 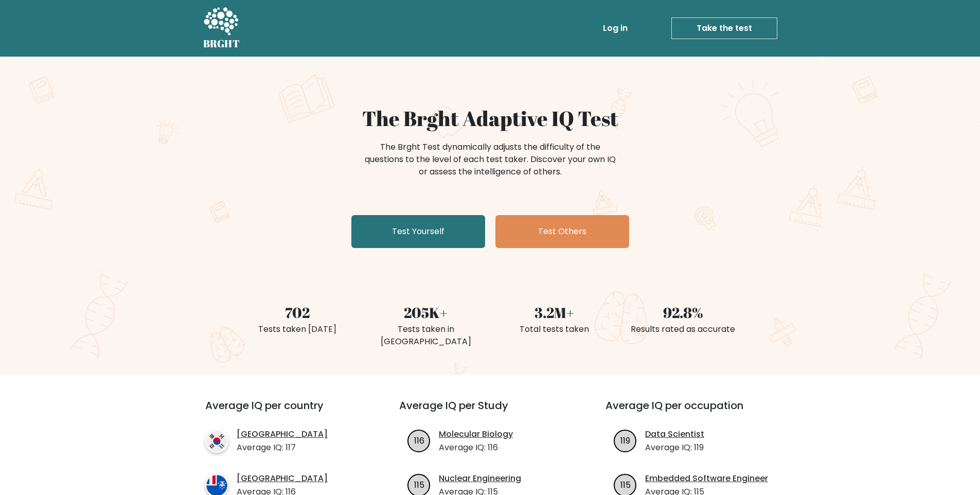 What do you see at coordinates (480, 478) in the screenshot?
I see `a: Nuclear Engineering` at bounding box center [480, 478].